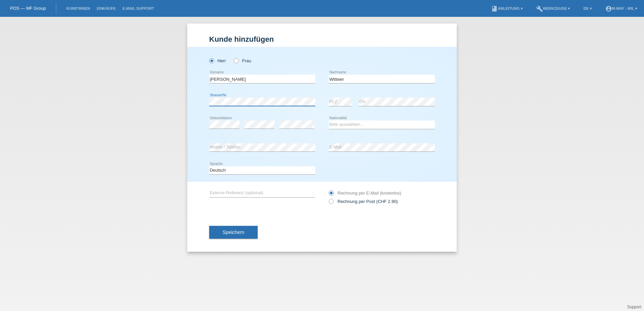  What do you see at coordinates (587, 9) in the screenshot?
I see `a: DE ▾` at bounding box center [587, 9].